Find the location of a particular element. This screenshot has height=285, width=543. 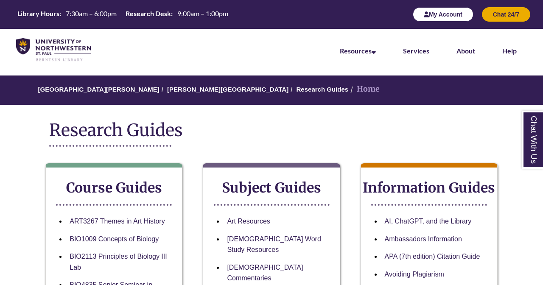

th: Research Desk: is located at coordinates (148, 14).